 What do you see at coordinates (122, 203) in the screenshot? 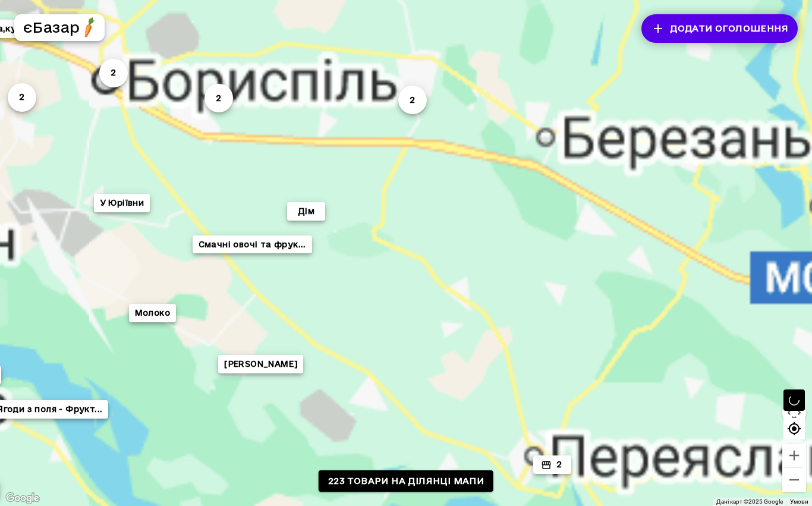
I see `button: У Юріївни` at bounding box center [122, 203].